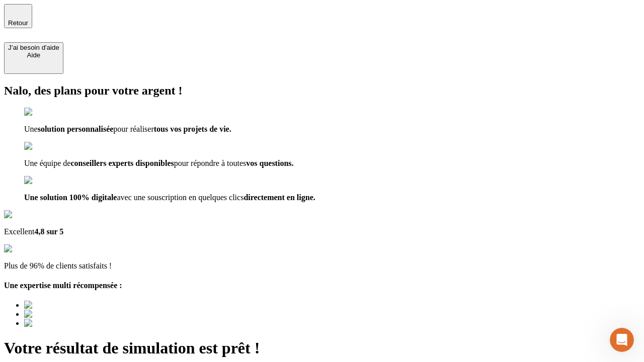 Image resolution: width=644 pixels, height=362 pixels. I want to click on span: Une équipe de, so click(47, 163).